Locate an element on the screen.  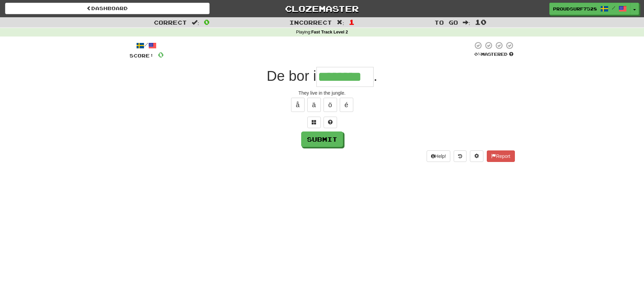
button: ö is located at coordinates (330, 105).